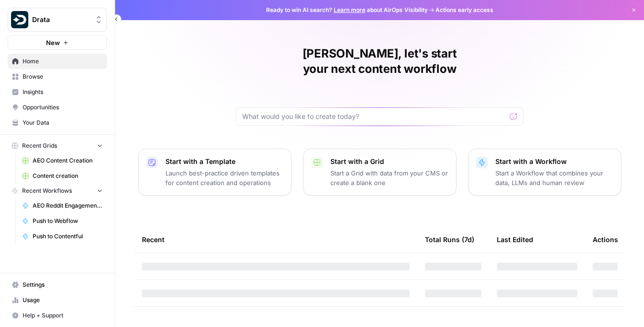 The image size is (644, 327). Describe the element at coordinates (68, 160) in the screenshot. I see `span: AEO Content Creation` at that location.